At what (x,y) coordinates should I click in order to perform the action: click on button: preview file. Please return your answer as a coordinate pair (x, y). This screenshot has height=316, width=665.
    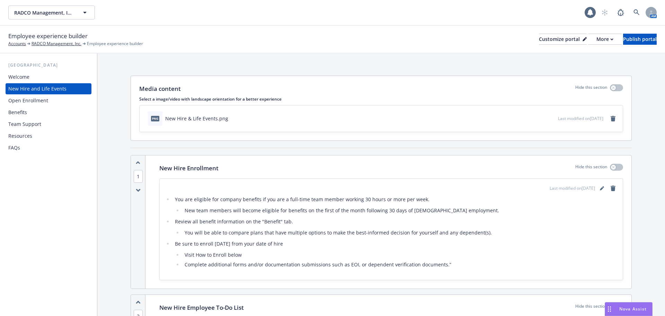
    Looking at the image, I should click on (552, 118).